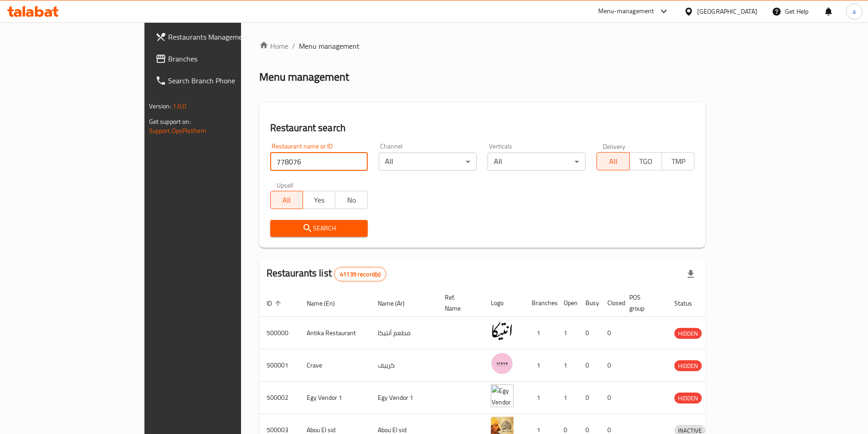  I want to click on a: Restaurants Management, so click(219, 37).